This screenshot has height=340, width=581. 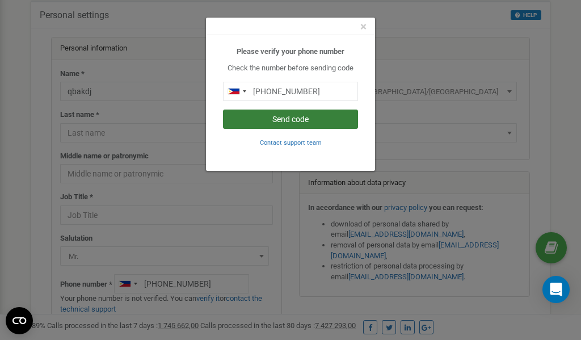 What do you see at coordinates (291, 142) in the screenshot?
I see `a: Contact support team` at bounding box center [291, 142].